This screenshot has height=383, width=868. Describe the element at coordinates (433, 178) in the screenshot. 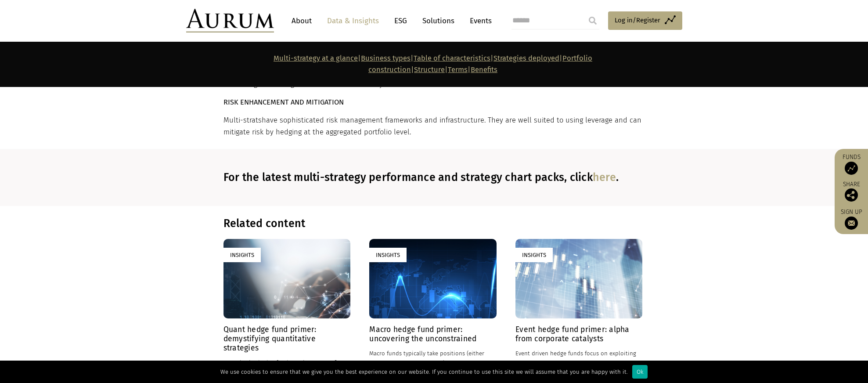

I see `h3: For the latest multi-strategy performance and strategy chart packs, click .` at that location.